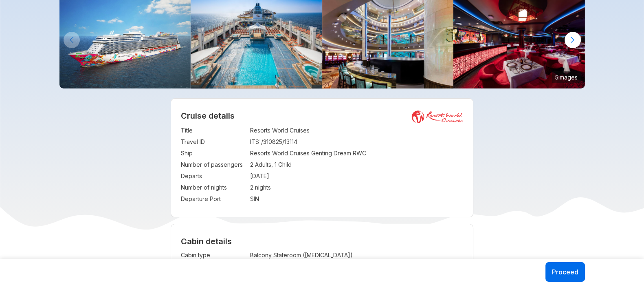 Image resolution: width=644 pixels, height=285 pixels. Describe the element at coordinates (356, 142) in the screenshot. I see `td: ITS'/310825/13114` at that location.